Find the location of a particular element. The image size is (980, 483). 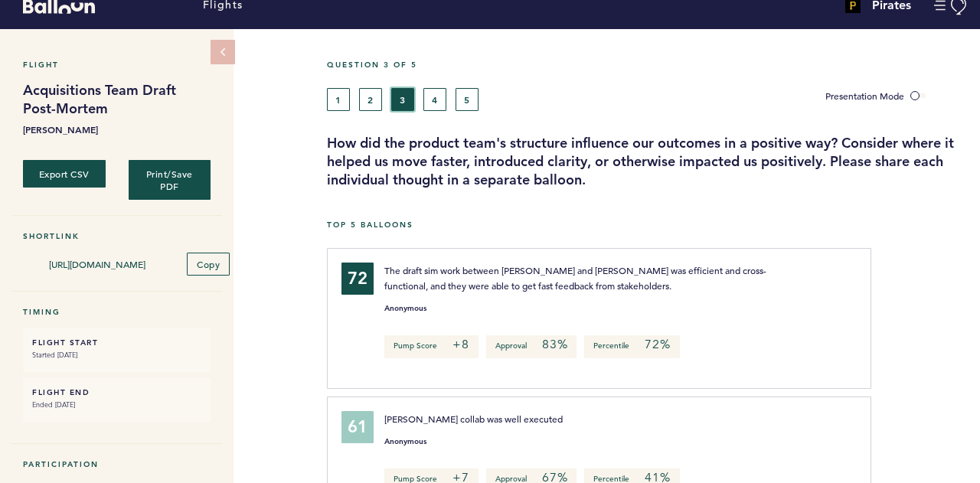

h5: Question 3 of 5 is located at coordinates (648, 65).